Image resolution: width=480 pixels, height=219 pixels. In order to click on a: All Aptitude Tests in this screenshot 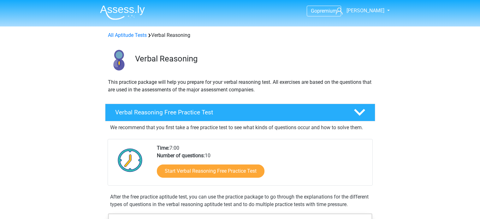, I will do `click(127, 35)`.